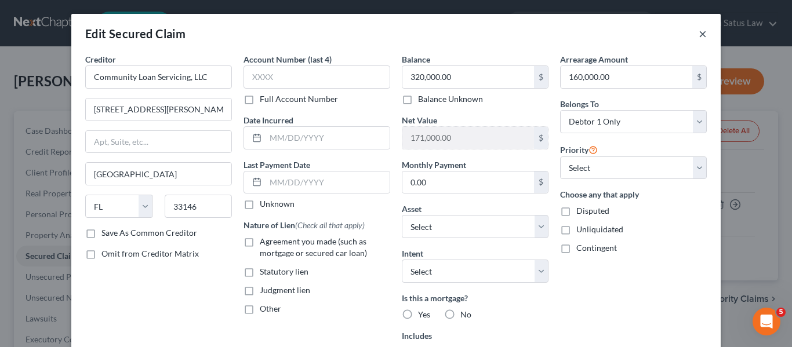 This screenshot has height=347, width=792. What do you see at coordinates (158, 174) in the screenshot?
I see `input: Enter city...` at bounding box center [158, 174].